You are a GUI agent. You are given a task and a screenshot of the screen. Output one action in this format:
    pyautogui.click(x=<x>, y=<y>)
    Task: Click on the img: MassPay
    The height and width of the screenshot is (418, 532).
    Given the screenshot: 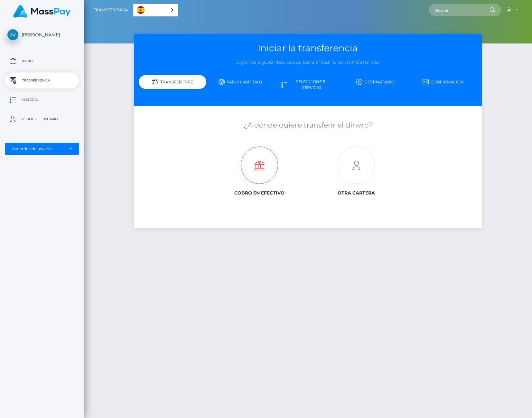 What is the action you would take?
    pyautogui.click(x=42, y=11)
    